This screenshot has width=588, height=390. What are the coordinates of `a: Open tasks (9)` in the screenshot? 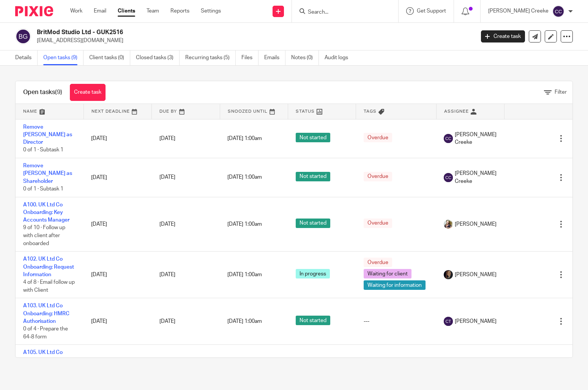 It's located at (64, 57).